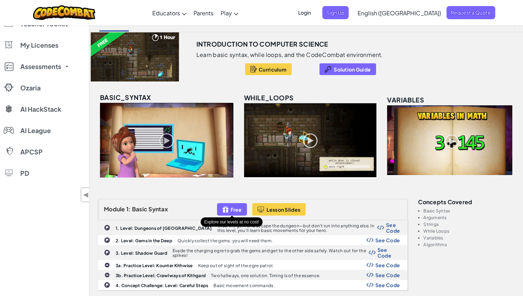 The image size is (523, 296). Describe the element at coordinates (39, 45) in the screenshot. I see `span: My Licenses` at that location.